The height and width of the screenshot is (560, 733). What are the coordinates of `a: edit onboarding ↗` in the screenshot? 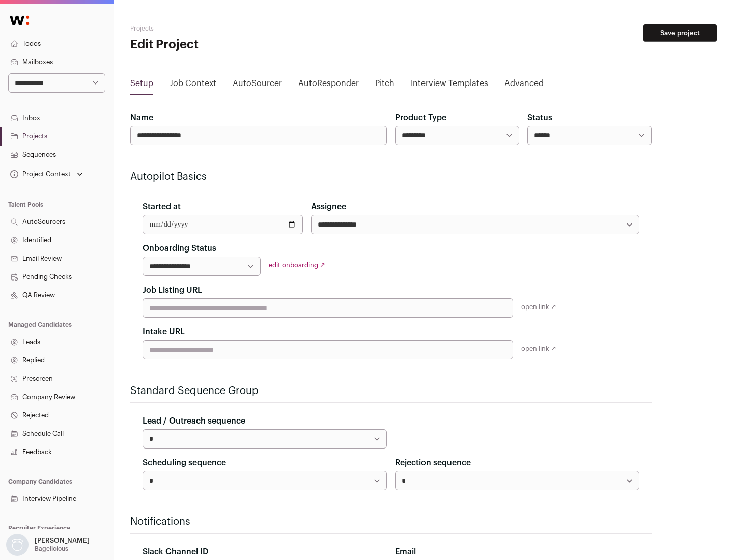 It's located at (296, 265).